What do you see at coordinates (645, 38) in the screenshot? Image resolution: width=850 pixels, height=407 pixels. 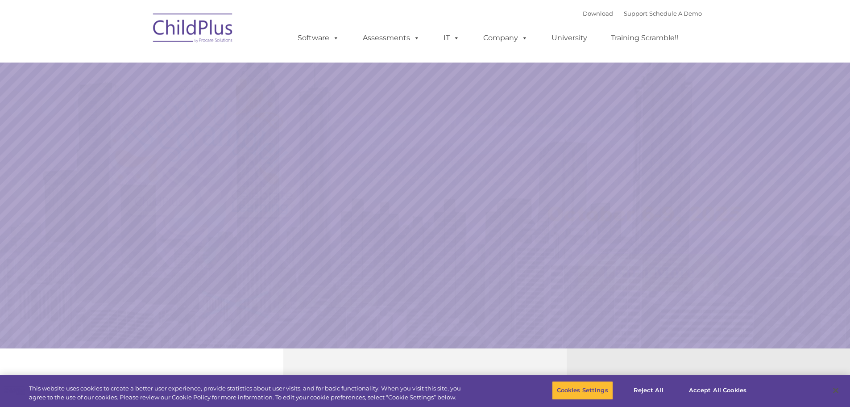 I see `a: Training Scramble!!` at bounding box center [645, 38].